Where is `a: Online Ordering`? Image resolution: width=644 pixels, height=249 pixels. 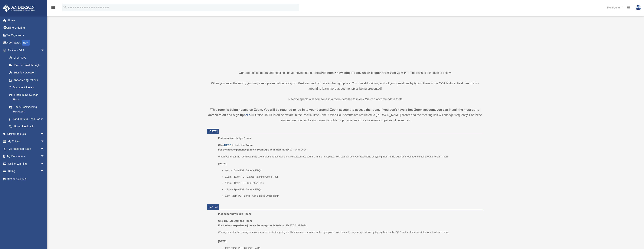 a: Online Ordering is located at coordinates (26, 28).